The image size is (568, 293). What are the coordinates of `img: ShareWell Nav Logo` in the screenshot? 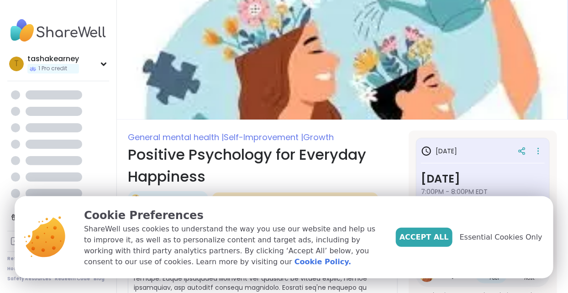 It's located at (58, 31).